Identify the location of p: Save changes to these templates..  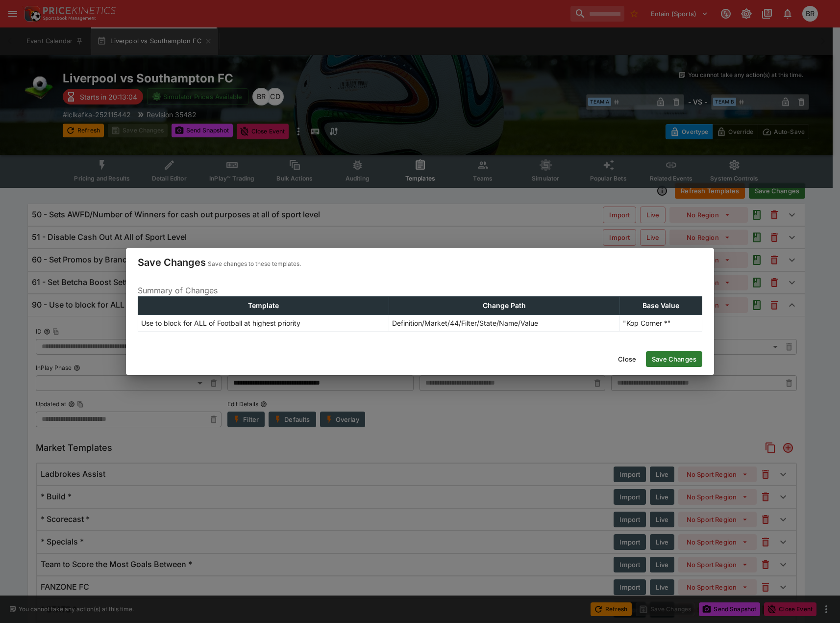
(254, 264).